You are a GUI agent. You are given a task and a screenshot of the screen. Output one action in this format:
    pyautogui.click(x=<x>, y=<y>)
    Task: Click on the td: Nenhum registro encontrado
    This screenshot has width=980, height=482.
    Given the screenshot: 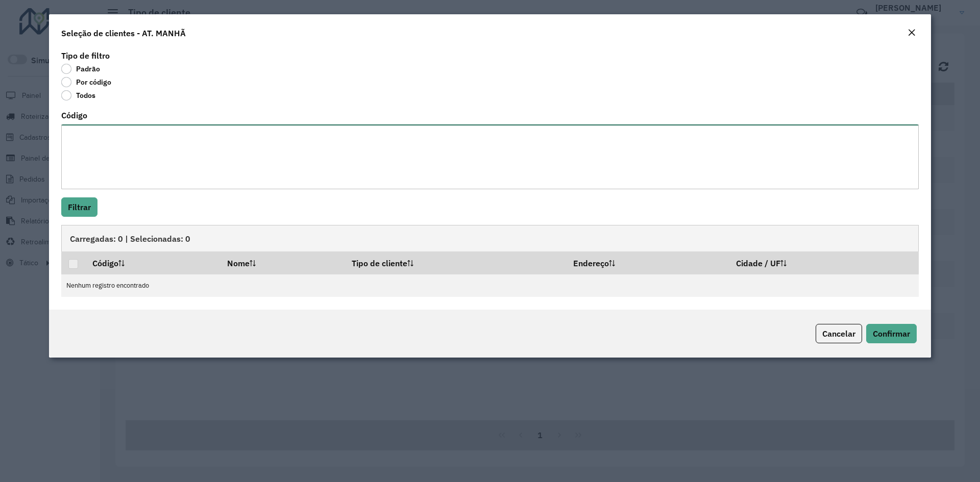 What is the action you would take?
    pyautogui.click(x=490, y=285)
    